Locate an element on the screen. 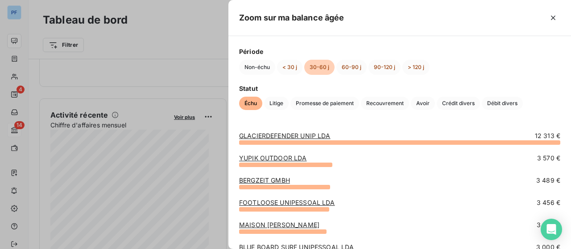 This screenshot has height=249, width=571. button: Échu is located at coordinates (251, 103).